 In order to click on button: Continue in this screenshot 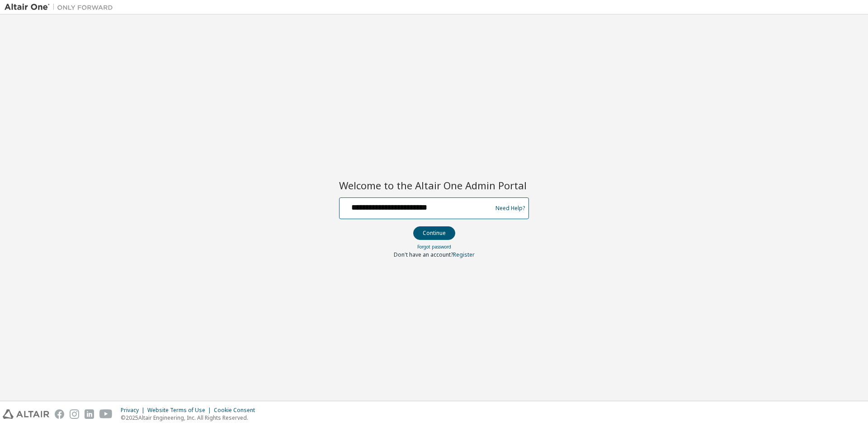, I will do `click(434, 233)`.